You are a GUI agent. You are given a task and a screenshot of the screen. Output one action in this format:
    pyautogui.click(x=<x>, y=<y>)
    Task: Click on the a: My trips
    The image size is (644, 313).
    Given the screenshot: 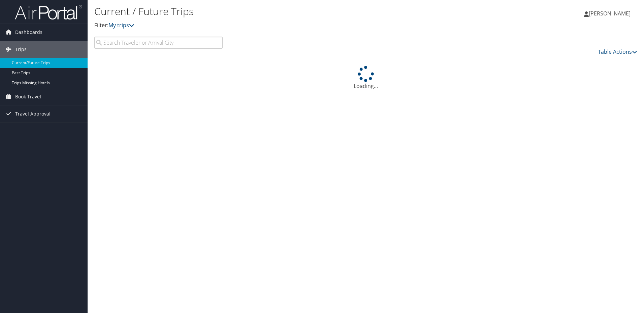 What is the action you would take?
    pyautogui.click(x=121, y=25)
    